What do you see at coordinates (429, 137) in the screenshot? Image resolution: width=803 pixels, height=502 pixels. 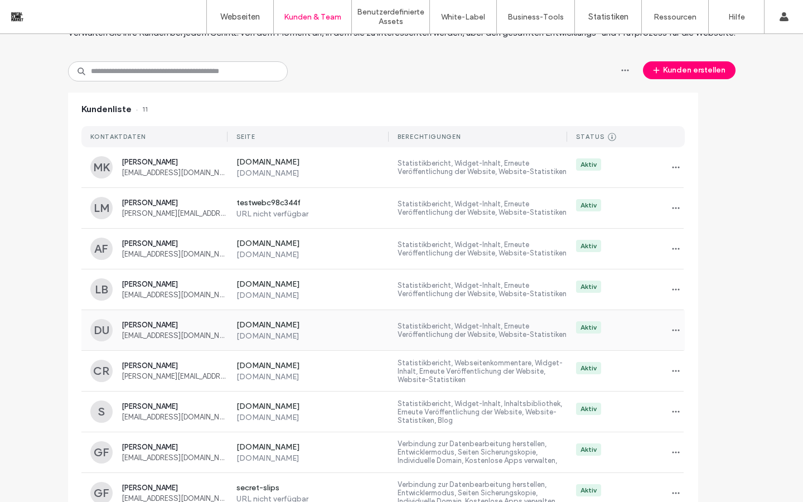 I see `div: Berechtigungen` at bounding box center [429, 137].